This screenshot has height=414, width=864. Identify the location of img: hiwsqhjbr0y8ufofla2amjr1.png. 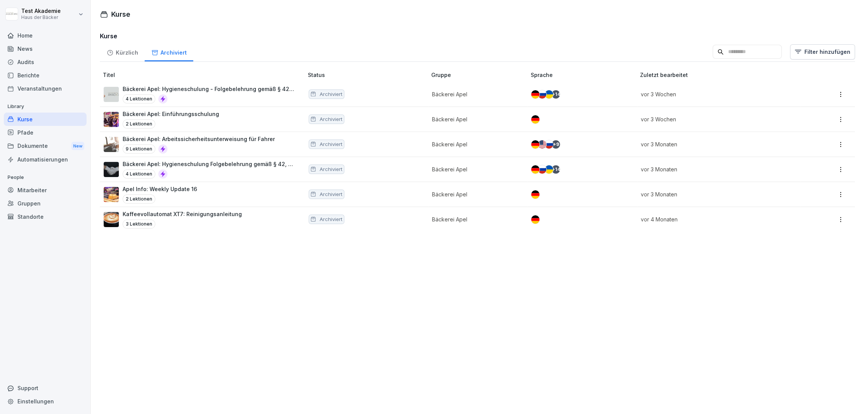
(111, 94).